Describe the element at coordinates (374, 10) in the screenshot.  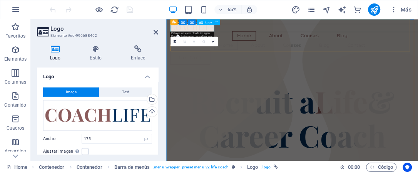
I see `button: publish` at that location.